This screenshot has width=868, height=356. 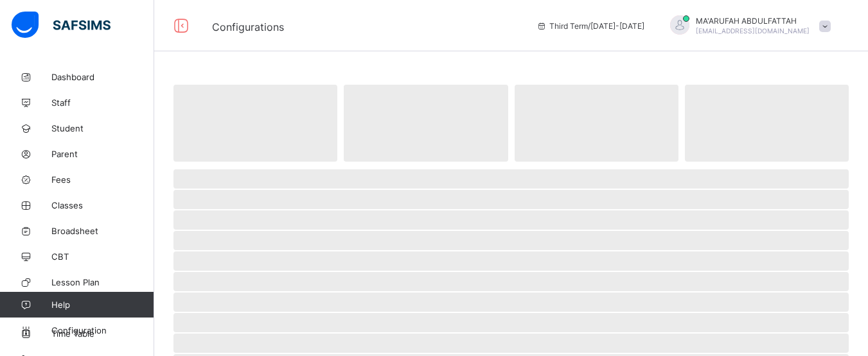 I want to click on span: Help, so click(x=102, y=305).